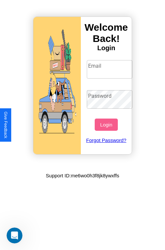  What do you see at coordinates (83, 175) in the screenshot?
I see `p: Support ID: me6wo0h3f8jk8ywxffs` at bounding box center [83, 175].